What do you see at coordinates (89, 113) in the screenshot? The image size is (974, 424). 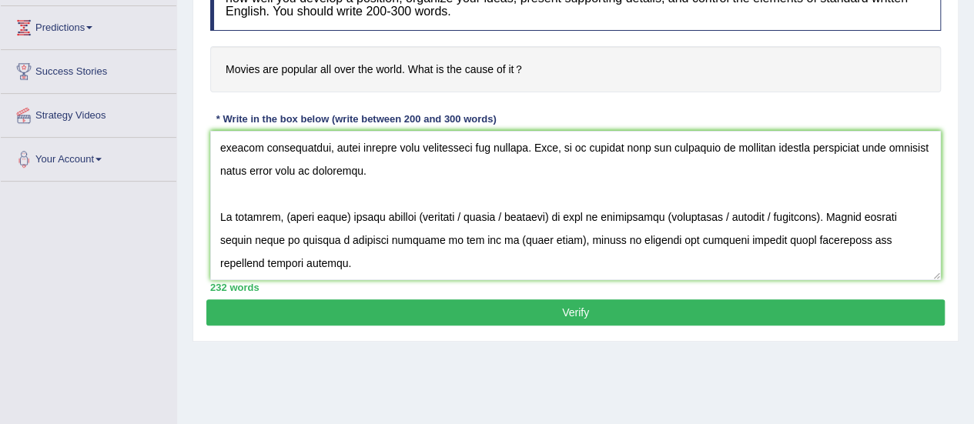 I see `a: Strategy Videos` at bounding box center [89, 113].